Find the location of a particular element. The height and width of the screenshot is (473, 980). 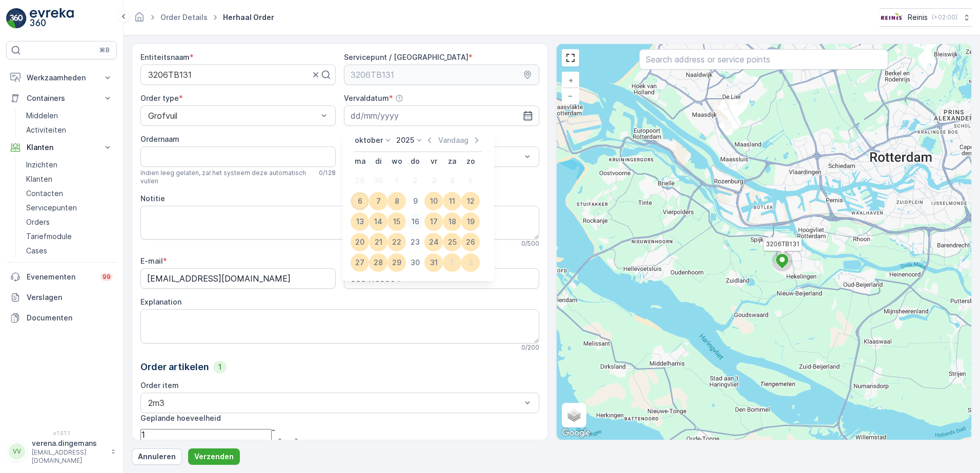

div: 21 is located at coordinates (378, 242).